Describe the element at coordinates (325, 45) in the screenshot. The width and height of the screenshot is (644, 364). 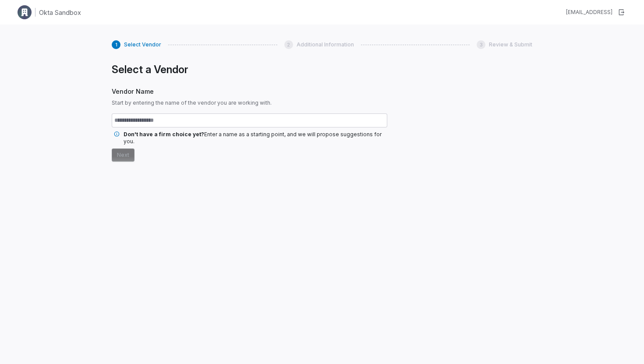
I see `span: Additional Information` at that location.